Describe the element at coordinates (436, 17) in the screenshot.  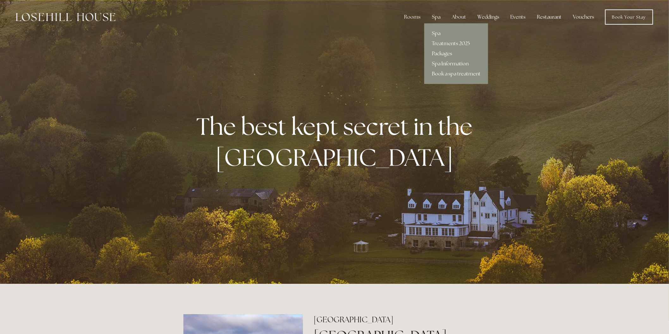
I see `div: Spa` at that location.